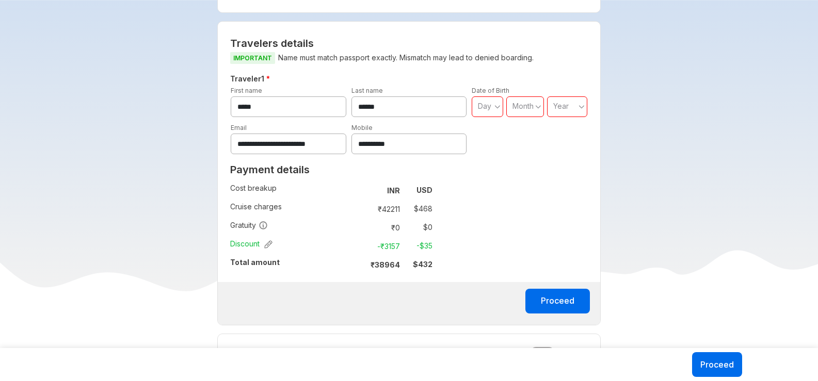 This screenshot has height=381, width=818. What do you see at coordinates (255, 262) in the screenshot?
I see `strong: Total amount` at bounding box center [255, 262].